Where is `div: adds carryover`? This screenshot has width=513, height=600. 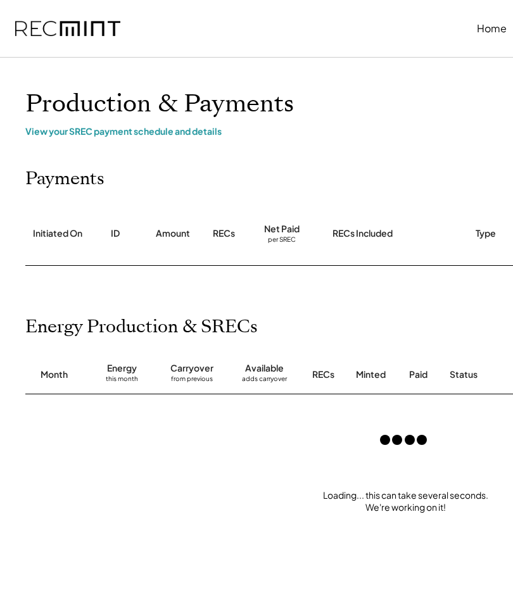
div: adds carryover is located at coordinates (264, 381).